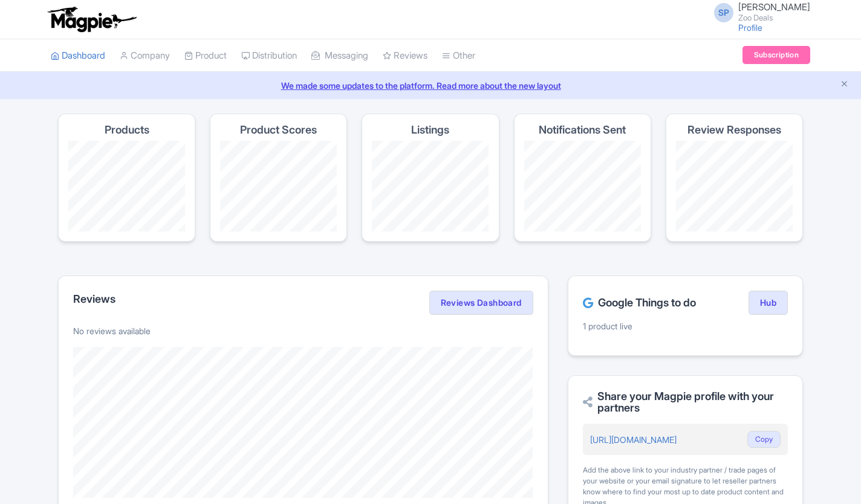 The width and height of the screenshot is (861, 504). I want to click on button: Copy, so click(764, 440).